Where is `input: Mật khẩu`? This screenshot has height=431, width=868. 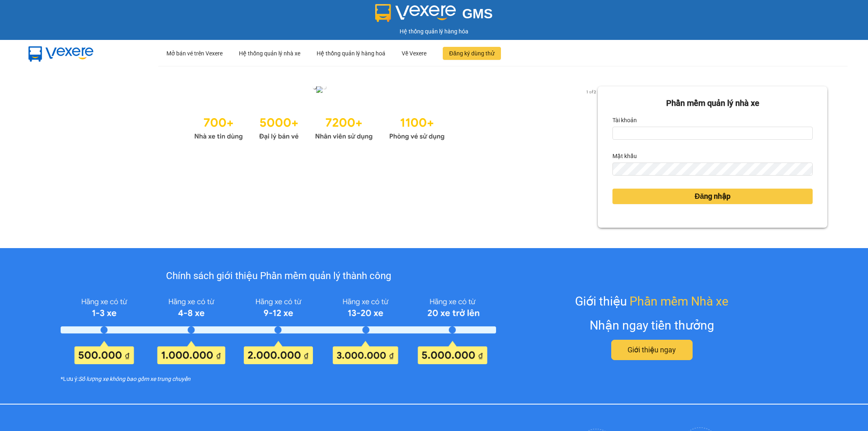
input: Mật khẩu is located at coordinates (713, 169).